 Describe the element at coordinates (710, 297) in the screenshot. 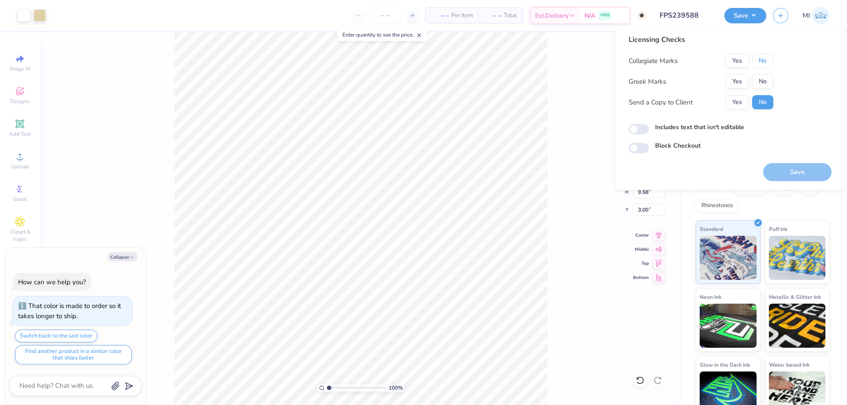

I see `span: Neon Ink` at that location.